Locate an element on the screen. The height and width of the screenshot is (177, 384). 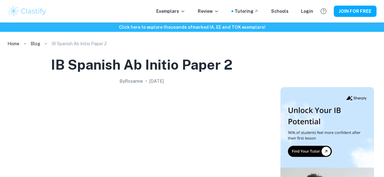
div: Tutoring is located at coordinates (246, 11).